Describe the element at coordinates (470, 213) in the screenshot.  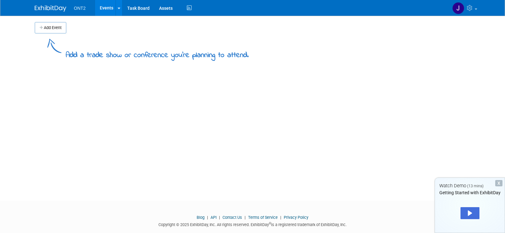
I see `div: Play` at that location.